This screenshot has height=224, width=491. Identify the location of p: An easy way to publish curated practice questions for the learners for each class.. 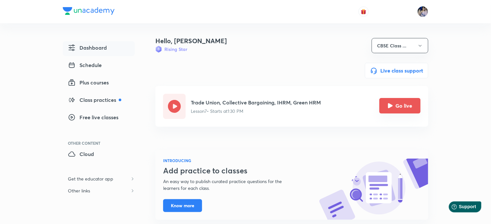
(230, 184).